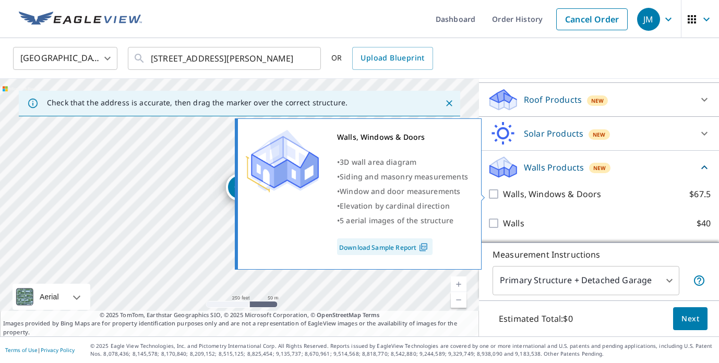 The image size is (719, 363). What do you see at coordinates (536, 319) in the screenshot?
I see `p: Estimated Total: $0` at bounding box center [536, 319].